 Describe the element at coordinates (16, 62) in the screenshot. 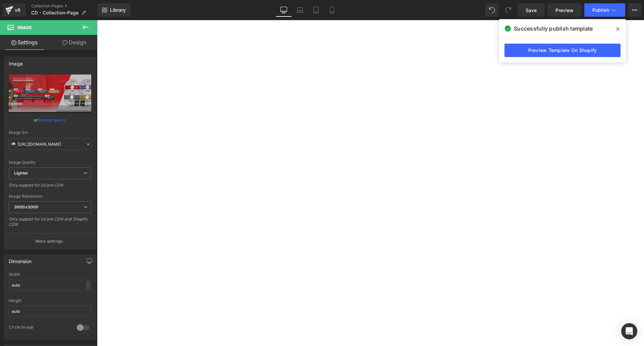

I see `div: Image` at that location.